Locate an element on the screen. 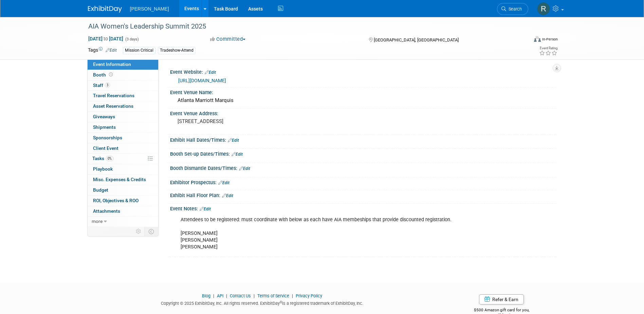 Image resolution: width=644 pixels, height=314 pixels. span: Asset Reservations is located at coordinates (113, 106).